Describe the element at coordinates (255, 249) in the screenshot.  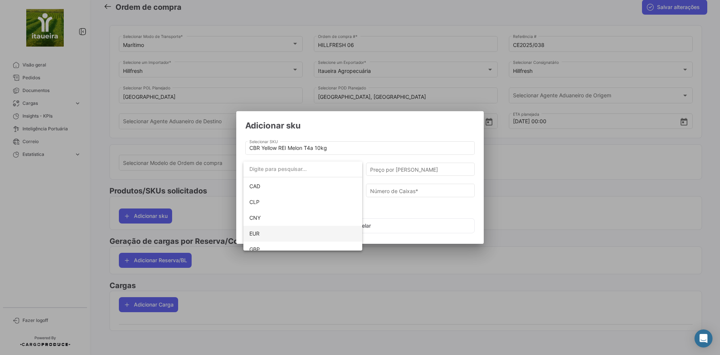
I see `span: GBP` at that location.